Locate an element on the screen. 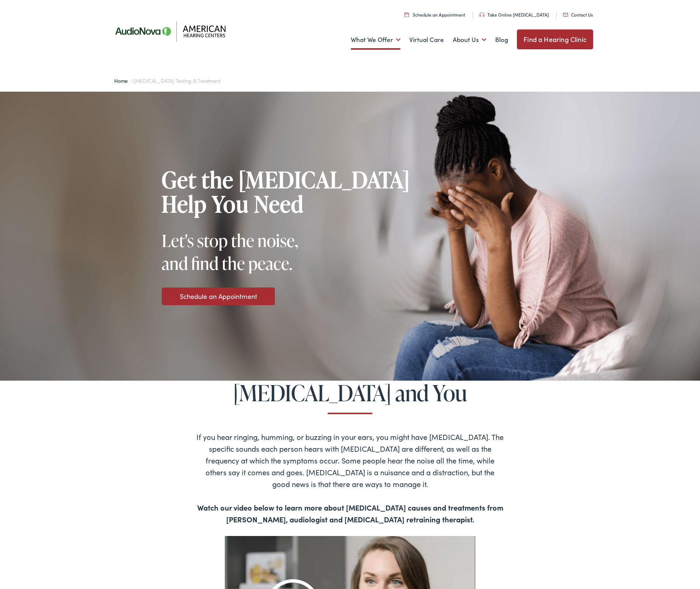  a: What We Offer is located at coordinates (375, 40).